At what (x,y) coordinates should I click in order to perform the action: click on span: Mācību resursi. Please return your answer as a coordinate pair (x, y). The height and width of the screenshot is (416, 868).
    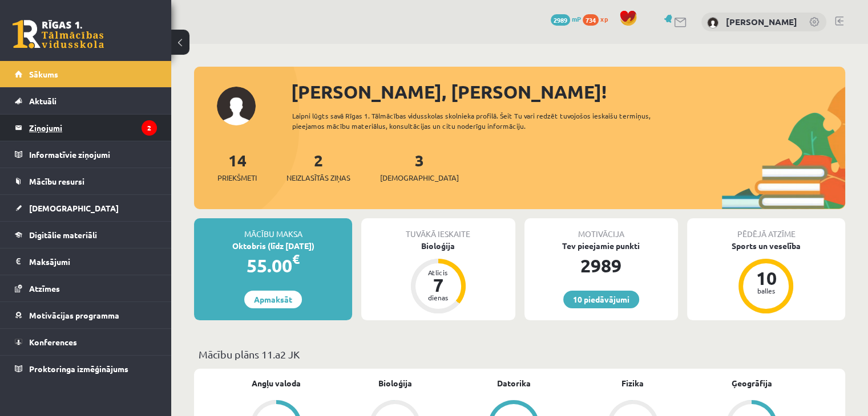
    Looking at the image, I should click on (57, 181).